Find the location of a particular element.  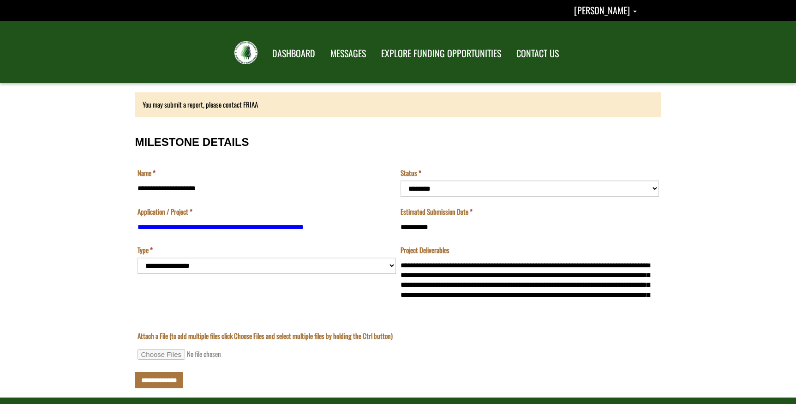

h3: MILESTONE DETAILS is located at coordinates (398, 142).